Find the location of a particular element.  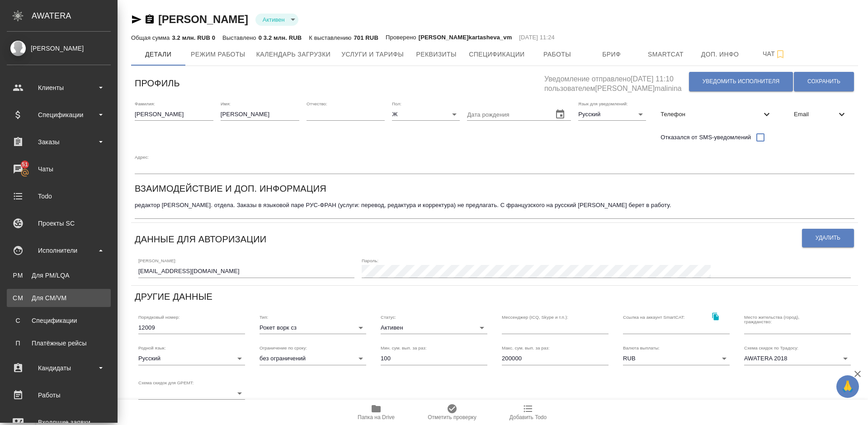

h6: Данные для авторизации is located at coordinates (200, 239).